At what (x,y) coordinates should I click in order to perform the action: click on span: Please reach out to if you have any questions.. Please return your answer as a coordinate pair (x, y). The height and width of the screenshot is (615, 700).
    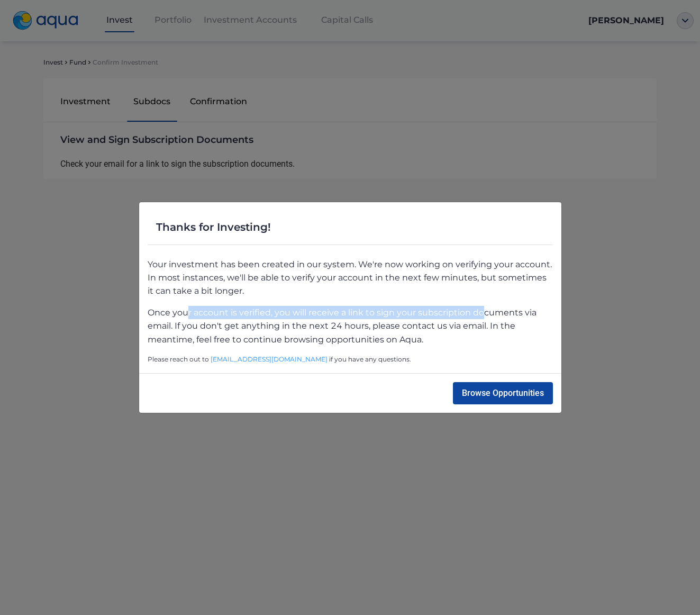
    Looking at the image, I should click on (351, 359).